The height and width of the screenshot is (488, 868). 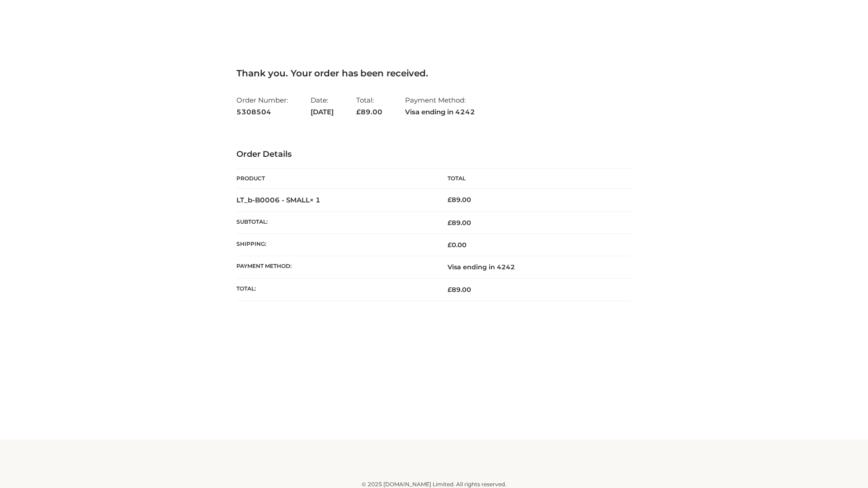 I want to click on strong: Visa ending in 4242, so click(x=440, y=112).